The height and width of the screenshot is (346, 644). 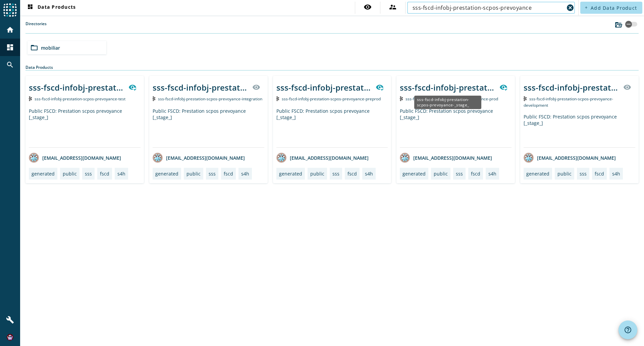 I want to click on span: Kafka Topic: sss-fscd-infobj-prestation-scpos-prevoyance-development, so click(x=568, y=102).